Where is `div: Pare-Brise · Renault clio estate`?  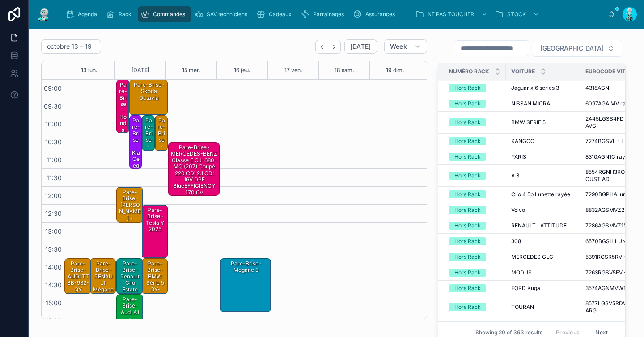 div: Pare-Brise · Renault clio estate is located at coordinates (130, 276).